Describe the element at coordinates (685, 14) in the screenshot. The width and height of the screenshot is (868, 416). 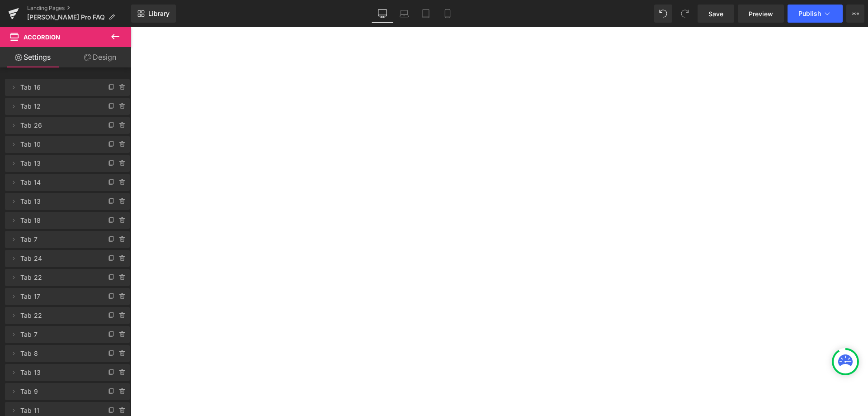
I see `button: Redo` at that location.